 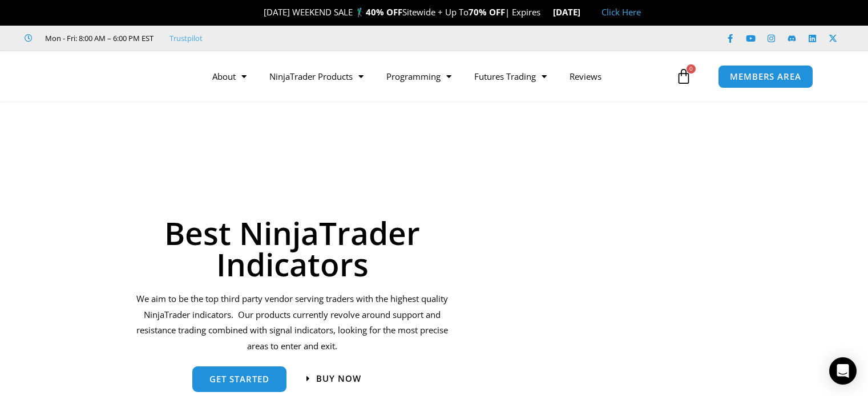 What do you see at coordinates (683, 76) in the screenshot?
I see `a: 0` at bounding box center [683, 76].